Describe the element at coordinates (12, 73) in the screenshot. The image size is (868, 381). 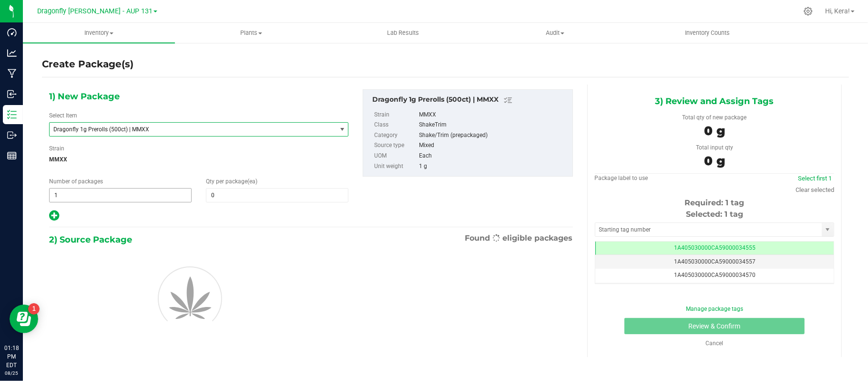
I see `inline-svg: Manufacturing` at that location.